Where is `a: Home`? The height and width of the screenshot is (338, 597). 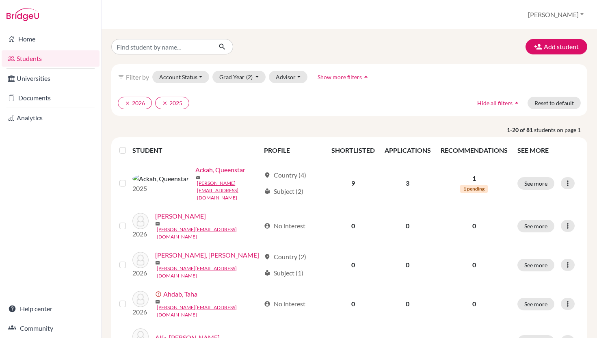
a: Home is located at coordinates (50, 39).